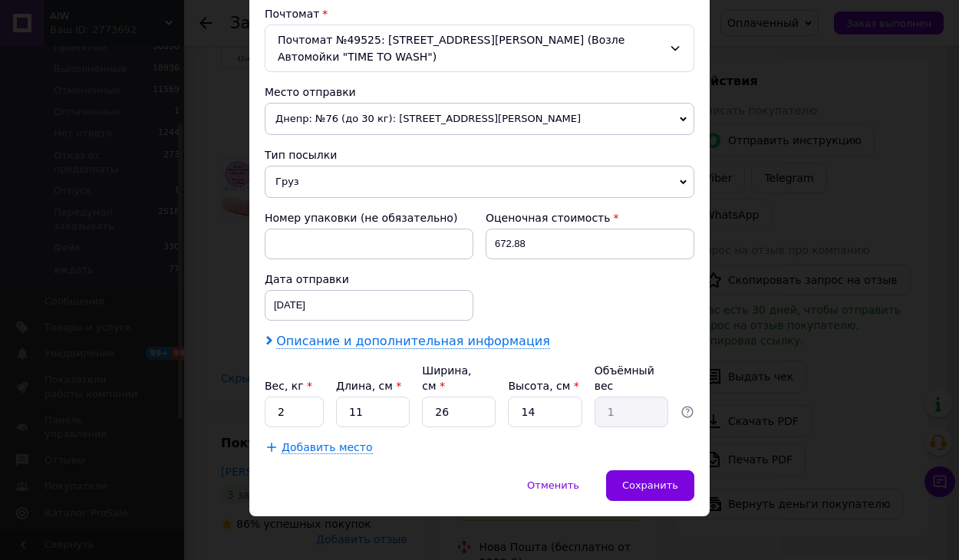 The width and height of the screenshot is (959, 560). Describe the element at coordinates (591, 218) in the screenshot. I see `div: Оценочная стоимость` at that location.